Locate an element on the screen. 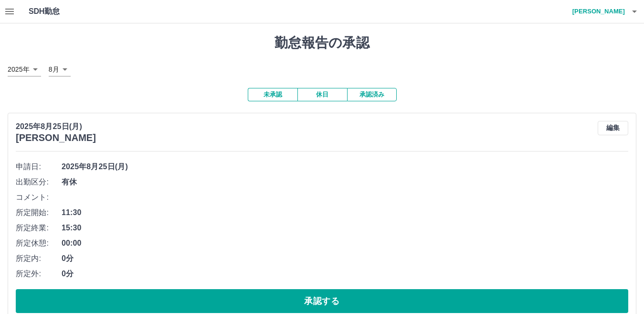 The image size is (644, 314). button: 承認する is located at coordinates (322, 301).